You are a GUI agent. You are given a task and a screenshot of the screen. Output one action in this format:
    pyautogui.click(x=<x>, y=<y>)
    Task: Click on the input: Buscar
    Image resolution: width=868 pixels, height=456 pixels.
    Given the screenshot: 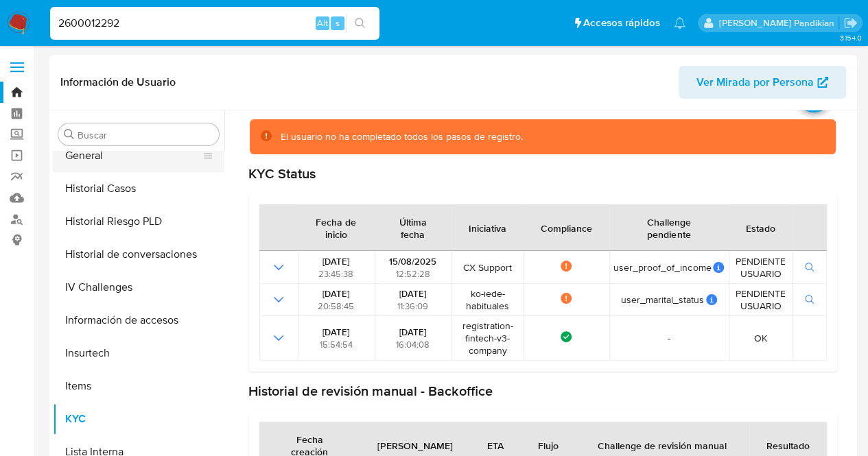 What is the action you would take?
    pyautogui.click(x=145, y=135)
    